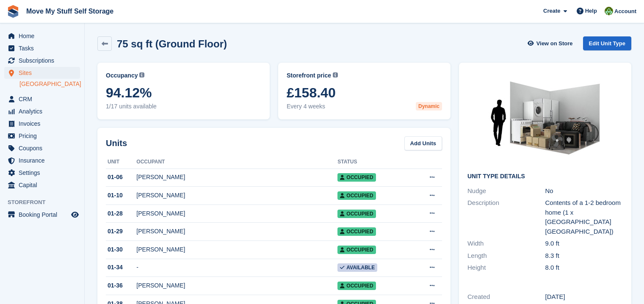 Image resolution: width=644 pixels, height=304 pixels. Describe the element at coordinates (44, 100) in the screenshot. I see `span: CRM` at that location.